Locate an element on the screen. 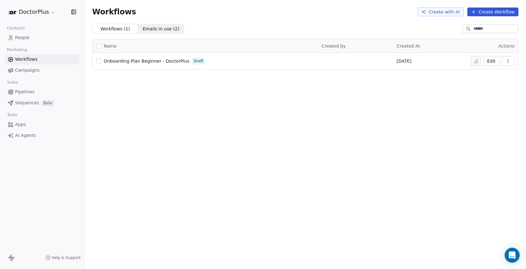 This screenshot has height=269, width=526. button: DoctorPlus is located at coordinates (32, 12).